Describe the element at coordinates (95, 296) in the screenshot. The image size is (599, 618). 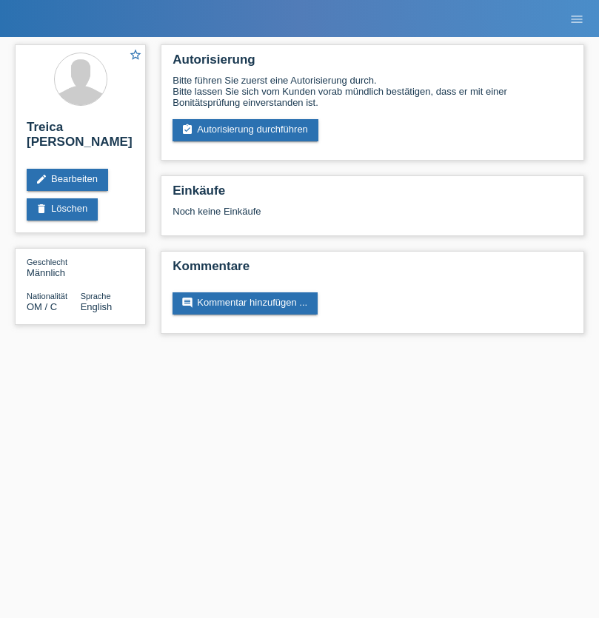
I see `span: Sprache` at that location.